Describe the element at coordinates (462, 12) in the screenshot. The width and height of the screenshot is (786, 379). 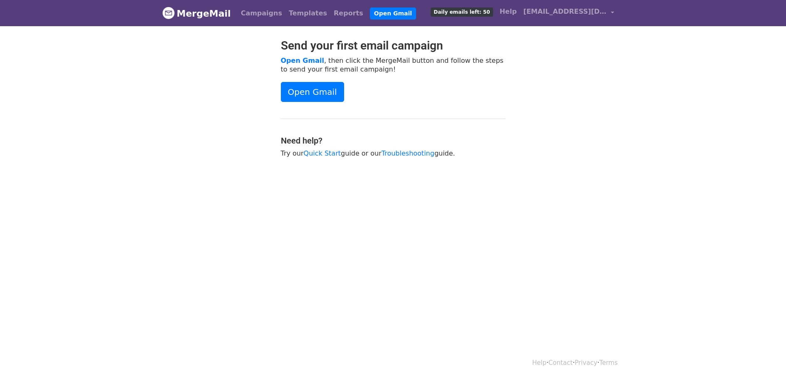
I see `span: Daily emails left: 50` at that location.